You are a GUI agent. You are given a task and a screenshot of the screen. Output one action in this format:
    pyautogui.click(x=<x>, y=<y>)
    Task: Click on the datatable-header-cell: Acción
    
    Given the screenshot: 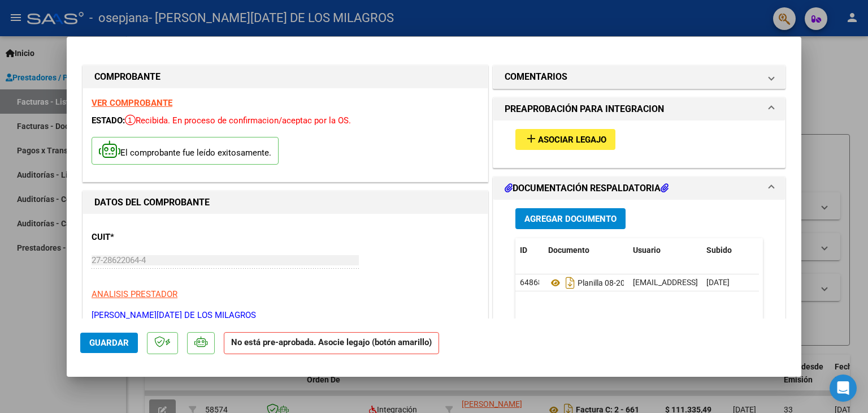 What is the action you would take?
    pyautogui.click(x=787, y=250)
    